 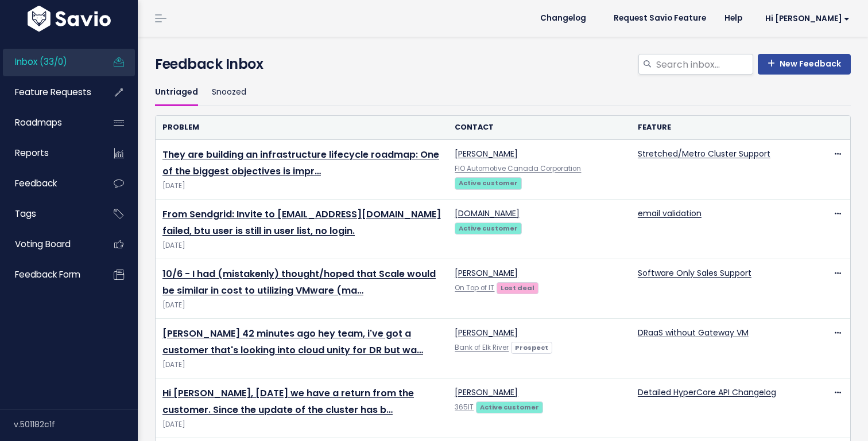 I want to click on th: Contact, so click(x=539, y=127).